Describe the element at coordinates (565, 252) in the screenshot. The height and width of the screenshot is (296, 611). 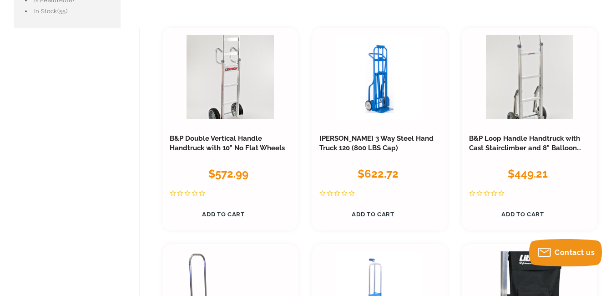
I see `button: Contact us` at that location.